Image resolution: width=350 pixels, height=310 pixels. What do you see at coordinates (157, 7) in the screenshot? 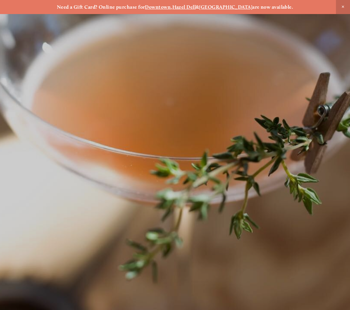
I see `strong: Downtown` at bounding box center [157, 7].